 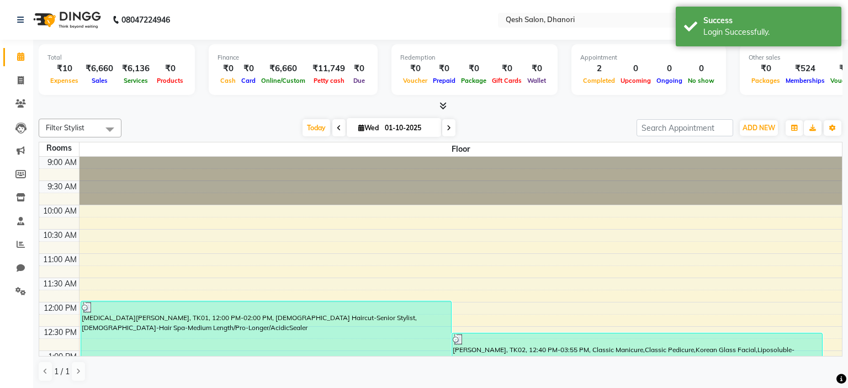 What do you see at coordinates (60, 211) in the screenshot?
I see `div: 10:00 AM` at bounding box center [60, 211].